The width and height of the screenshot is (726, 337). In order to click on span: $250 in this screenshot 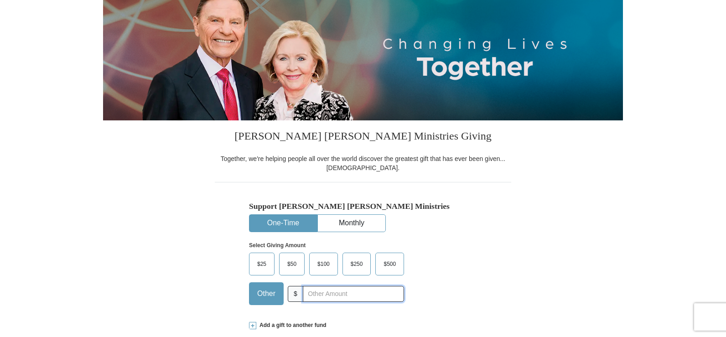, I will do `click(357, 264)`.